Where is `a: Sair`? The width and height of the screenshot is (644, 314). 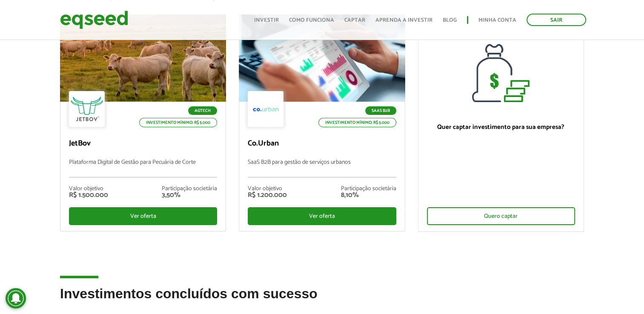 a: Sair is located at coordinates (556, 20).